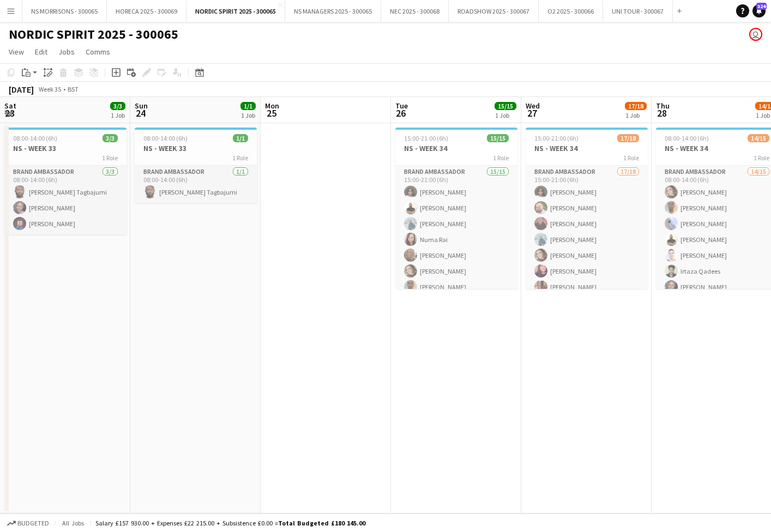  Describe the element at coordinates (493, 11) in the screenshot. I see `button: ROADSHOW 2025 - 300067` at that location.